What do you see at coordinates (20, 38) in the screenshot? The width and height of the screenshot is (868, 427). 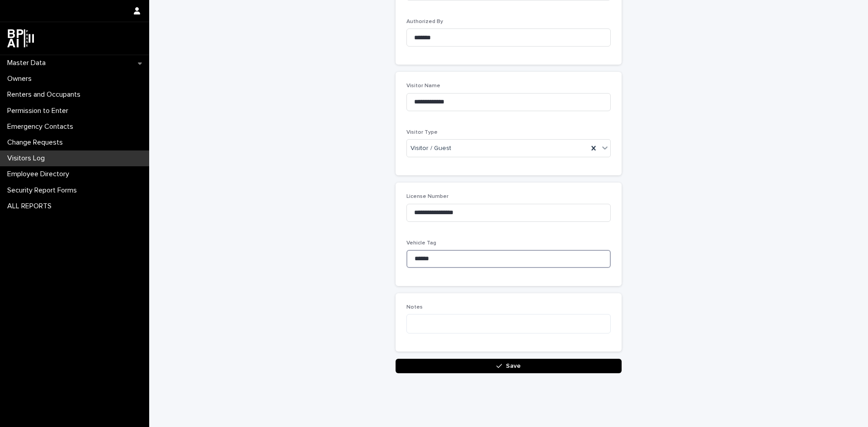 I see `img: dwgmcNfxSF6WIOOXiGgu` at bounding box center [20, 38].